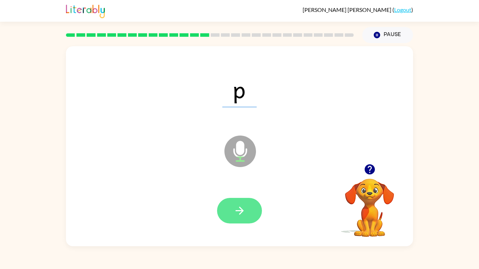  What do you see at coordinates (369, 203) in the screenshot?
I see `video: Your browser must support playing .mp4 files to use Literably. Please try using another browser.` at bounding box center [369, 203].